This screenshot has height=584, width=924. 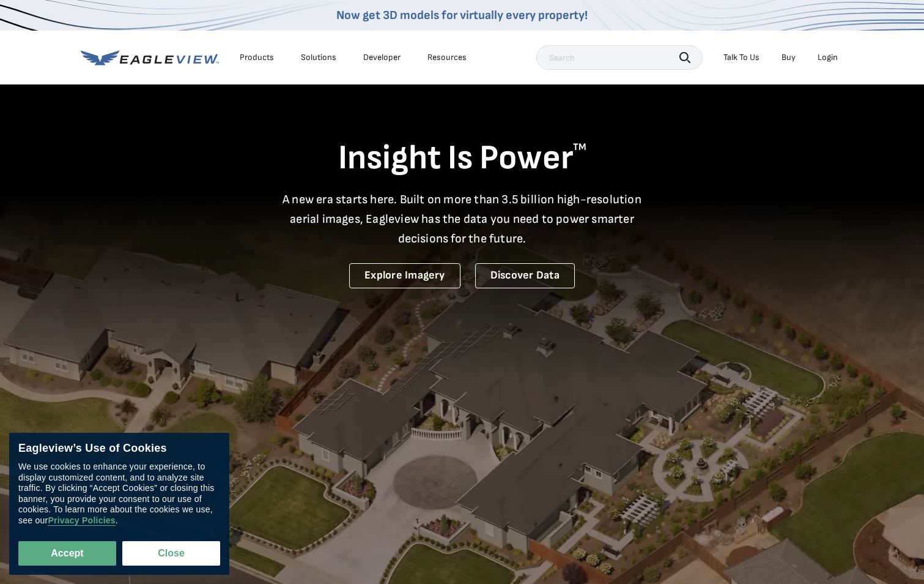 I want to click on a: Privacy Policies, so click(x=81, y=520).